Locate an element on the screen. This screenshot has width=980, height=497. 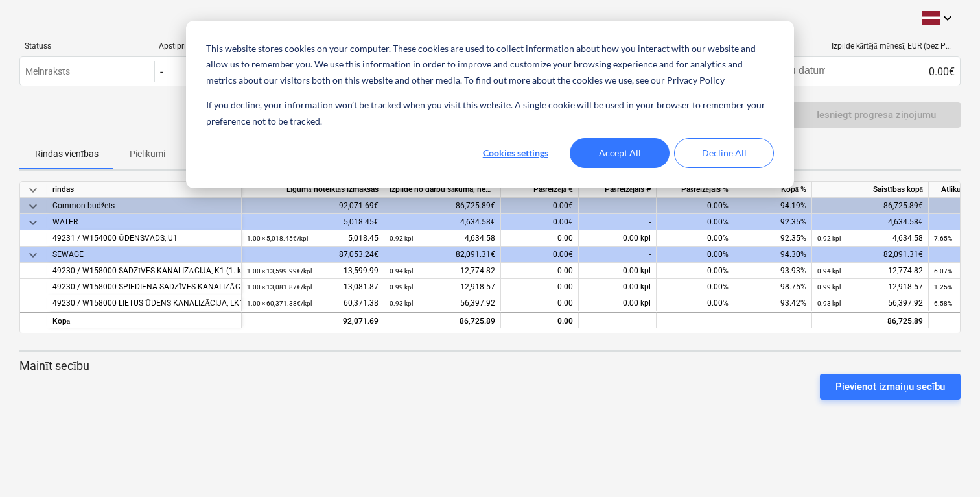
div: 5,018.45 is located at coordinates (313, 238).